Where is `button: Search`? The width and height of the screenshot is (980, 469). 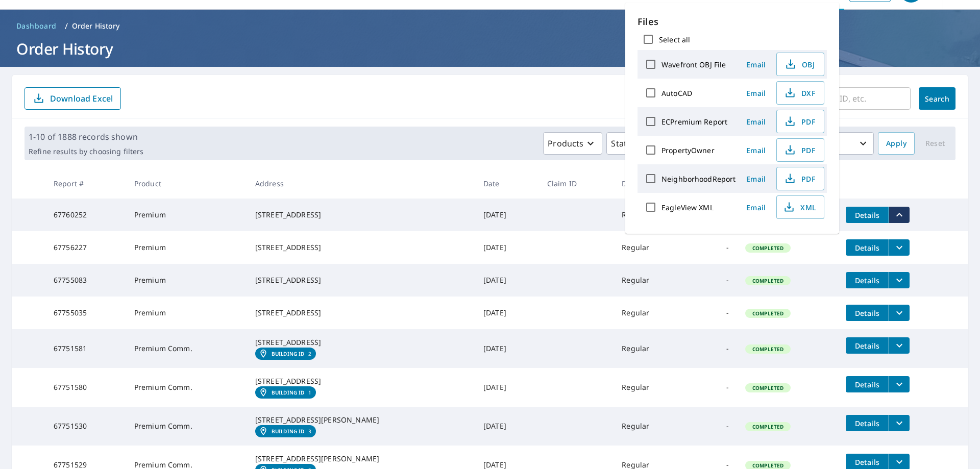 button: Search is located at coordinates (937, 98).